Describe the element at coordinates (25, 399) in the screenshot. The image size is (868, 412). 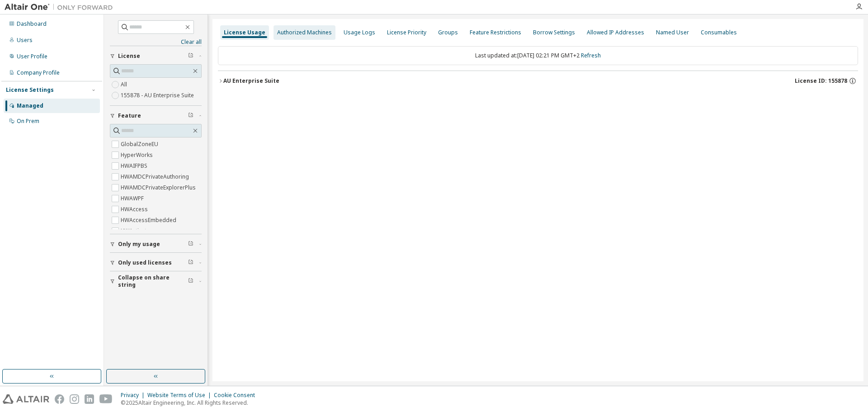
I see `img: altair_logo.svg` at that location.